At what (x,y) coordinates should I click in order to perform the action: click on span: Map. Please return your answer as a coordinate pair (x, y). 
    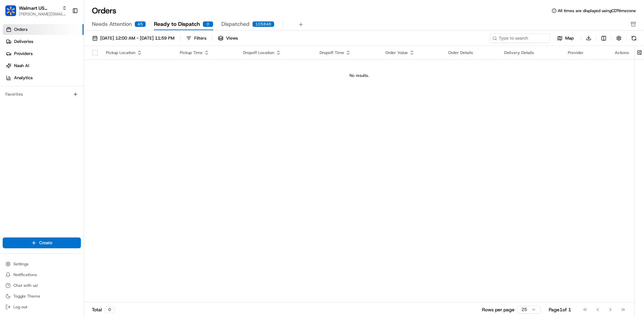
    Looking at the image, I should click on (570, 38).